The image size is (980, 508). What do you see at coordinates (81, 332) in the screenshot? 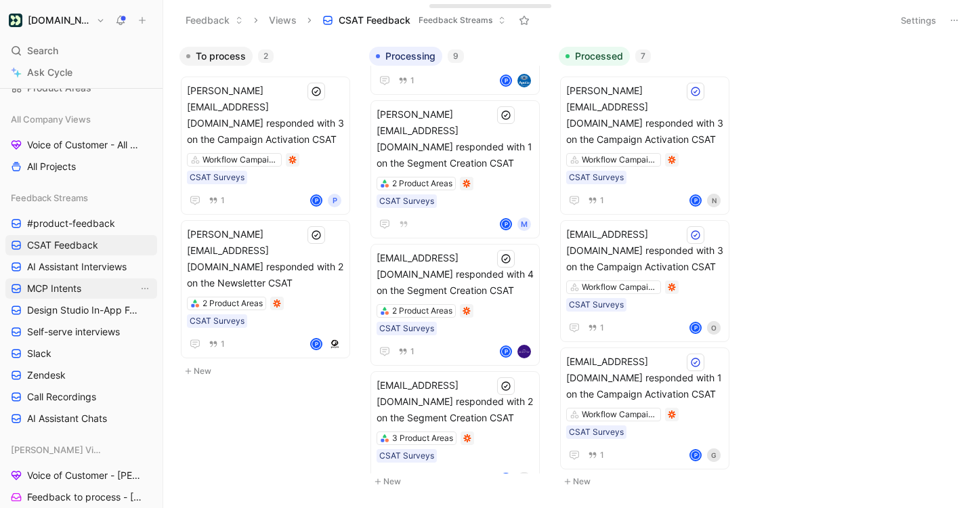
I see `a: Self-serve interviews` at bounding box center [81, 332].